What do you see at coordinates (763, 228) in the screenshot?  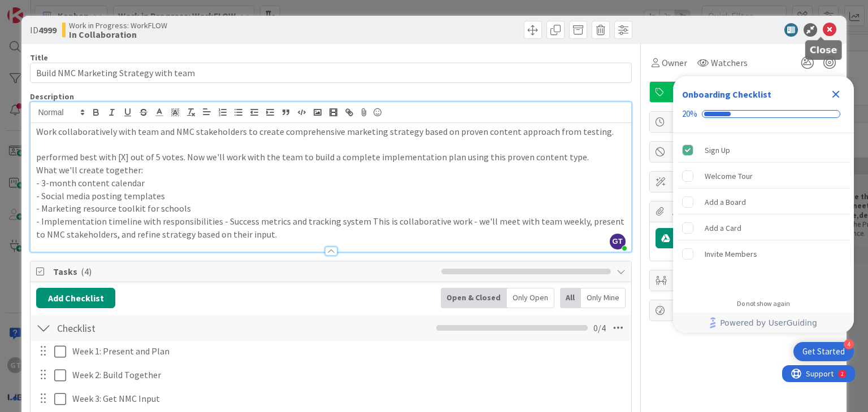 I see `div: Add a Card is incomplete.` at bounding box center [763, 228].